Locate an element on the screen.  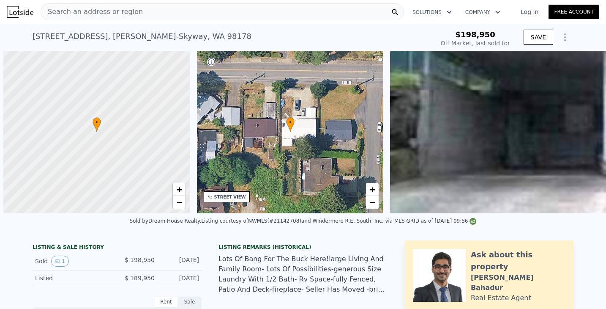
button: SAVE is located at coordinates (539, 37).